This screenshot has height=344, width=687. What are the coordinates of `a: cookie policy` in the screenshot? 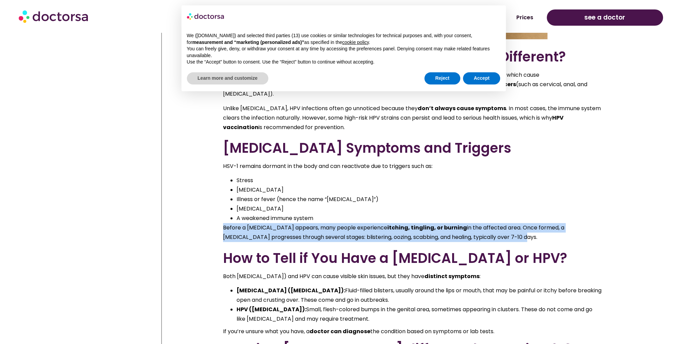 It's located at (355, 42).